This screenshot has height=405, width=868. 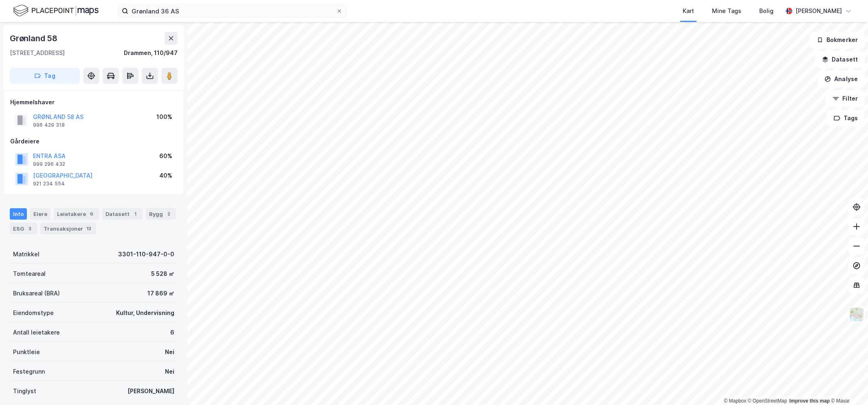 What do you see at coordinates (36, 294) in the screenshot?
I see `div: Bruksareal (BRA)` at bounding box center [36, 294].